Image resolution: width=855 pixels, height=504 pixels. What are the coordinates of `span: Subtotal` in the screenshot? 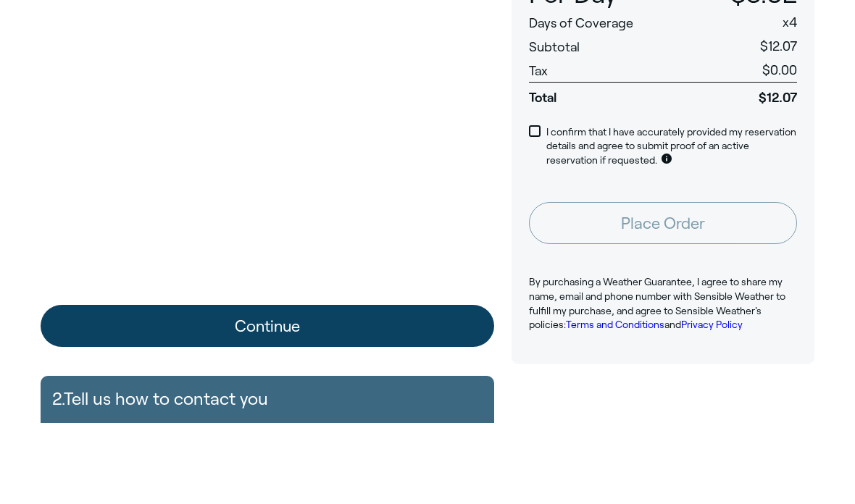 It's located at (554, 47).